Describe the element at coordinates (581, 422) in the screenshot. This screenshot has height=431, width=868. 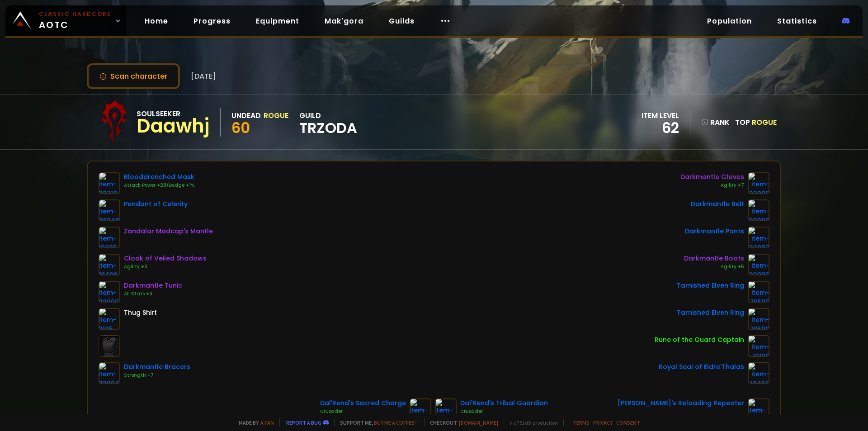
I see `a: Terms` at that location.